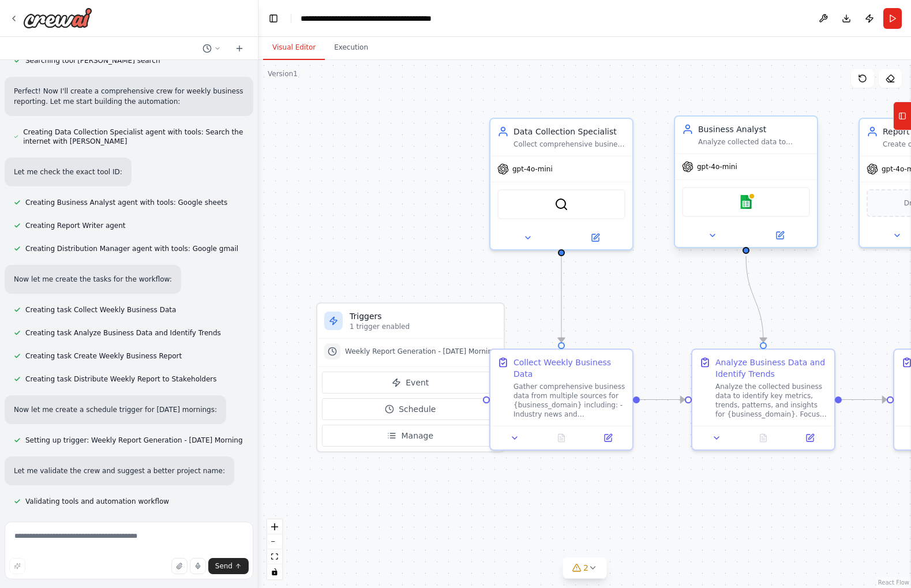  What do you see at coordinates (561, 184) in the screenshot?
I see `div: Data Collection SpecialistCollect comprehensive business data from multiple sources including web...` at bounding box center [561, 184].